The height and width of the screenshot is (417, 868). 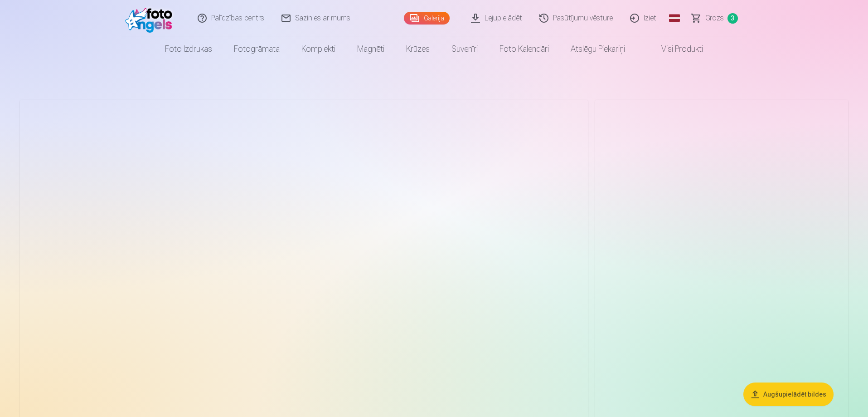 What do you see at coordinates (524, 49) in the screenshot?
I see `a: Foto kalendāri` at bounding box center [524, 49].